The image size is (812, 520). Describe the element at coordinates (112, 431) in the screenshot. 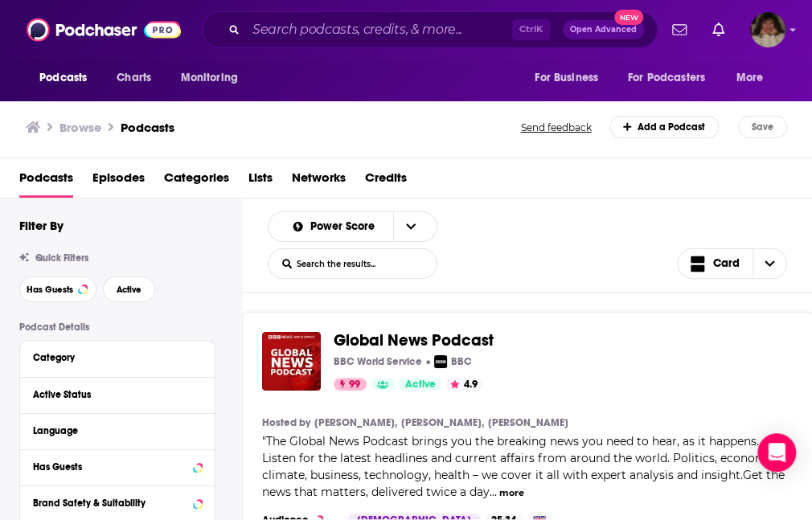

I see `div: Language` at that location.